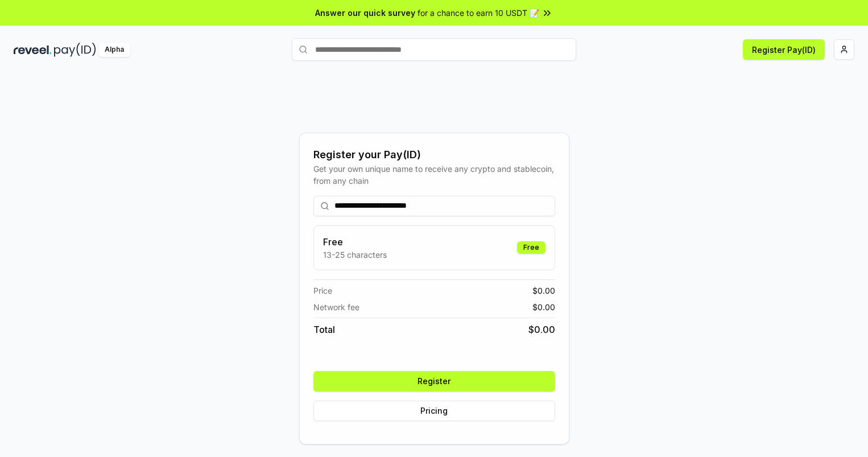 The width and height of the screenshot is (868, 457). Describe the element at coordinates (354, 254) in the screenshot. I see `p: 13-25 characters` at that location.